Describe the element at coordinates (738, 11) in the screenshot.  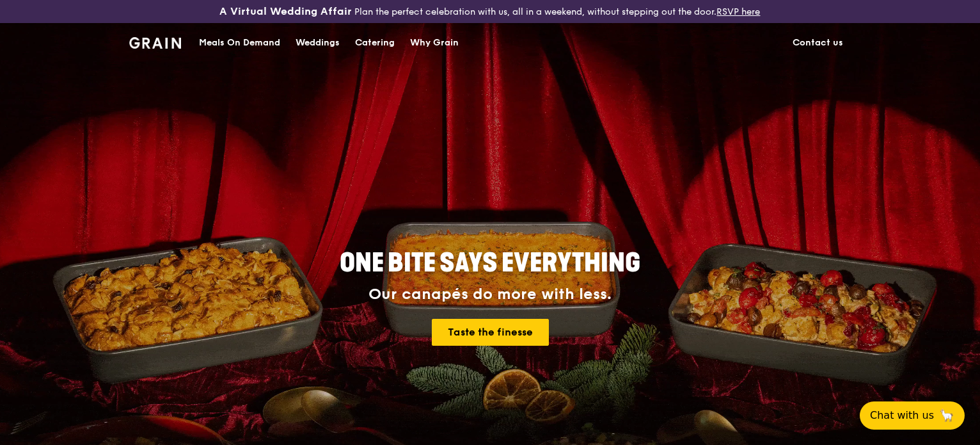
I see `a: RSVP here` at that location.